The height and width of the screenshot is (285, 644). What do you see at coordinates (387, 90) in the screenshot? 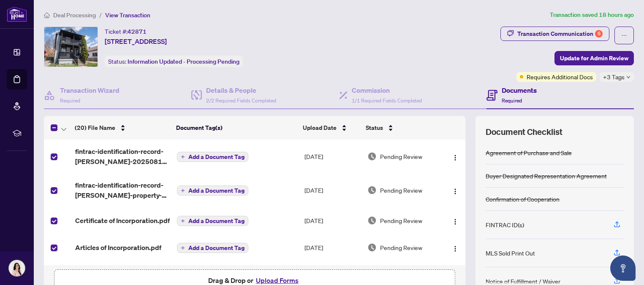
I see `h4: Commission` at bounding box center [387, 90].